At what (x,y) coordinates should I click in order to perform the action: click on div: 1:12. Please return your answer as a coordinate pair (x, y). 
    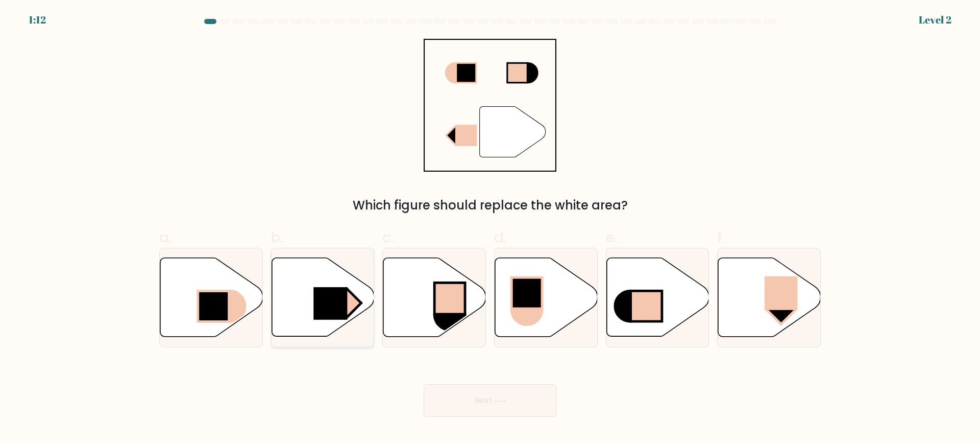
    Looking at the image, I should click on (38, 20).